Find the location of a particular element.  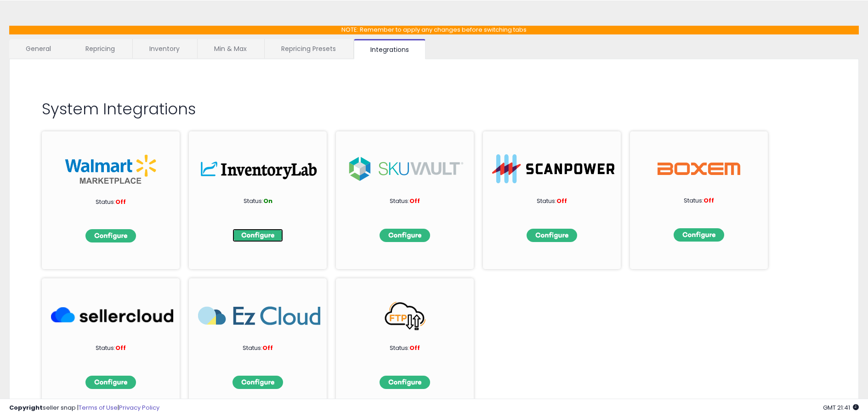

img: Boxem Logo is located at coordinates (699, 168).